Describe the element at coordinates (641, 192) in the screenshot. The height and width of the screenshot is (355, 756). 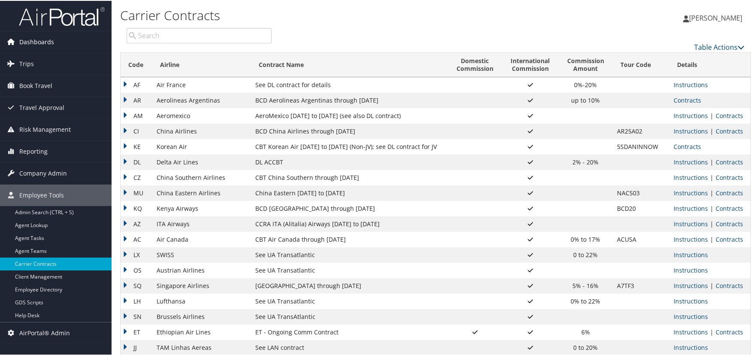
I see `td: NAC503` at that location.